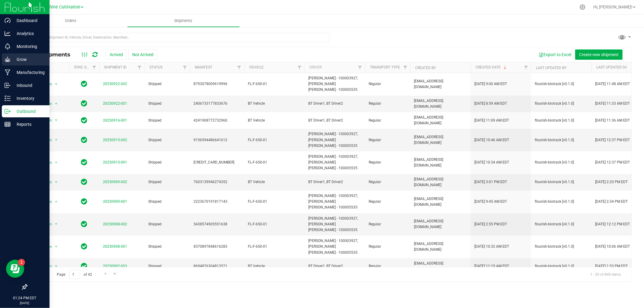 The width and height of the screenshot is (644, 308). I want to click on span: 4241908772732960, so click(217, 121).